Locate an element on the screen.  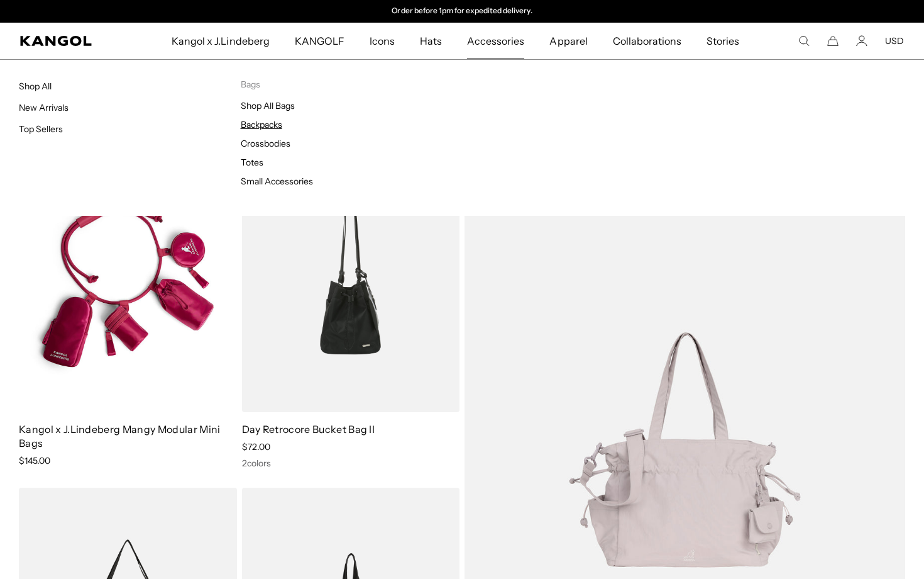
span: Icons is located at coordinates (382, 41).